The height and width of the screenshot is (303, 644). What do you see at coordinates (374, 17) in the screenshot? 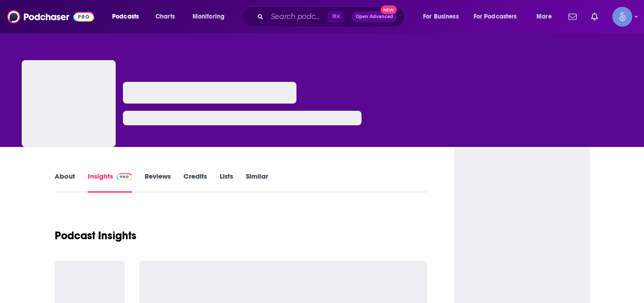
I see `span: Open Advanced` at bounding box center [374, 17].